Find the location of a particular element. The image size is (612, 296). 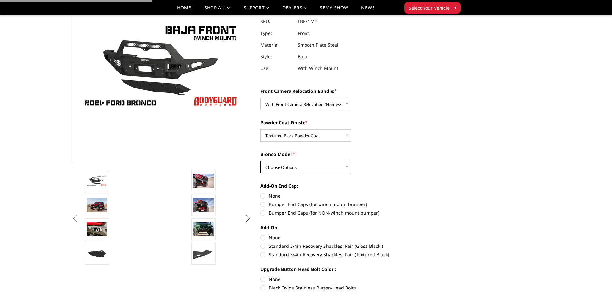

label: Bumper End Caps (for winch mount bumper) is located at coordinates (350, 204).